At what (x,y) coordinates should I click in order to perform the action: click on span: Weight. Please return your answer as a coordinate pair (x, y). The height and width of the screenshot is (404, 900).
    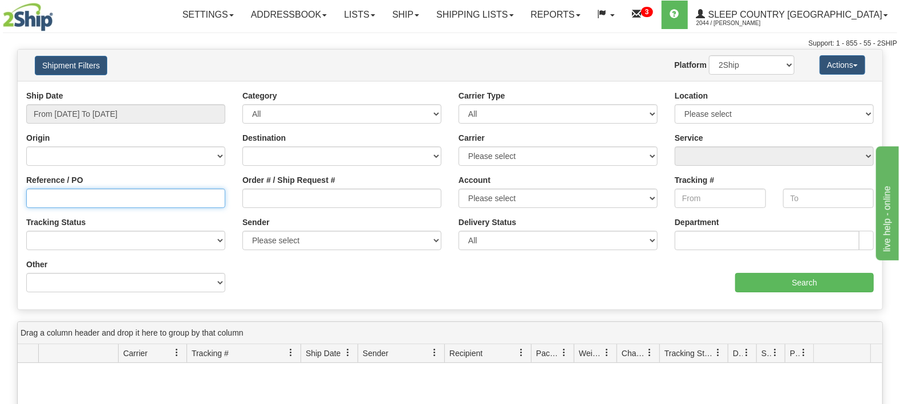
    Looking at the image, I should click on (591, 354).